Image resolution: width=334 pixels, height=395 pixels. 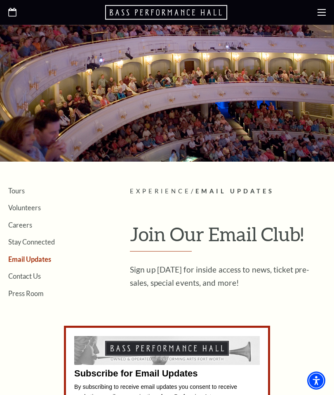 What do you see at coordinates (30, 259) in the screenshot?
I see `a: Email Updates` at bounding box center [30, 259].